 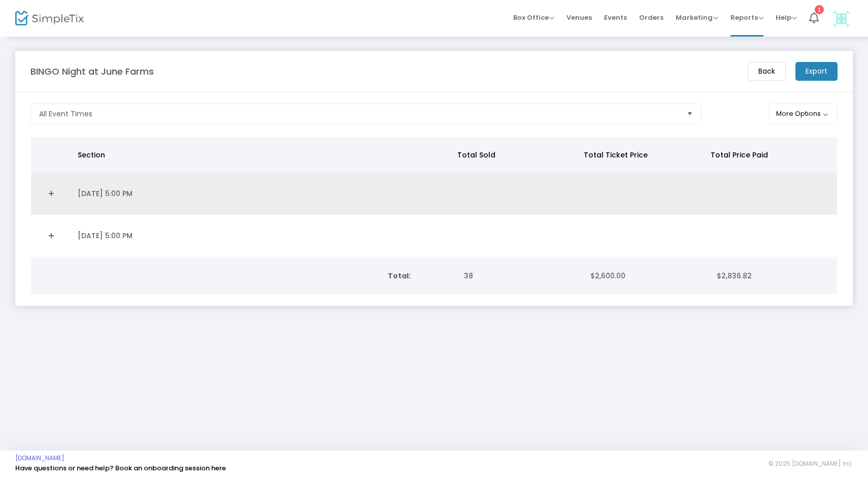 What do you see at coordinates (786, 17) in the screenshot?
I see `span: Help` at bounding box center [786, 17].